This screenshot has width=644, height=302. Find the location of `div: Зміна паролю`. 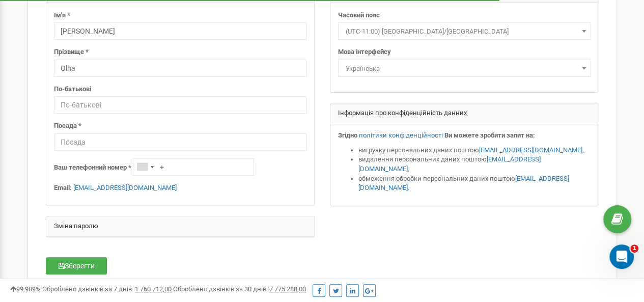

div: Зміна паролю is located at coordinates (180, 227).